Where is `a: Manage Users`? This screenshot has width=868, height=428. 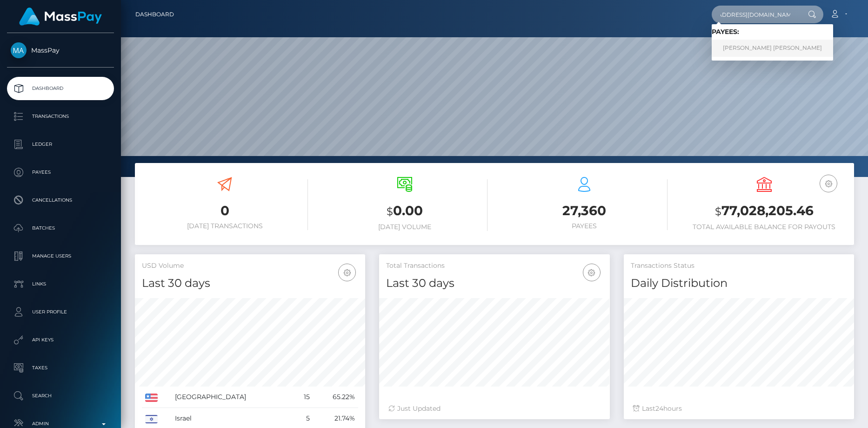
a: Manage Users is located at coordinates (61, 256).